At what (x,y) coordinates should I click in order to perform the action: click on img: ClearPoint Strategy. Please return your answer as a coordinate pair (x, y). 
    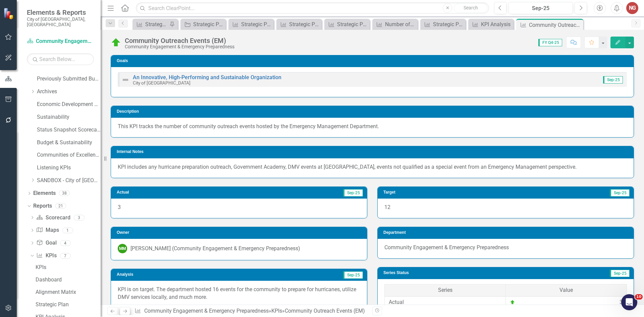
    Looking at the image, I should click on (9, 13).